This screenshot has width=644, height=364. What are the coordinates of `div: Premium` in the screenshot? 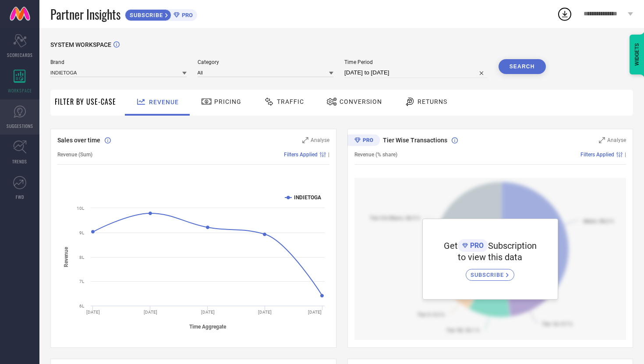 It's located at (363, 141).